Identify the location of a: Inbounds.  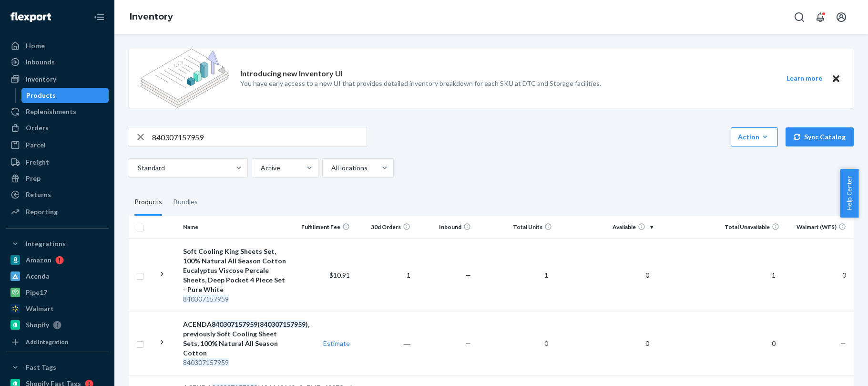
(57, 62).